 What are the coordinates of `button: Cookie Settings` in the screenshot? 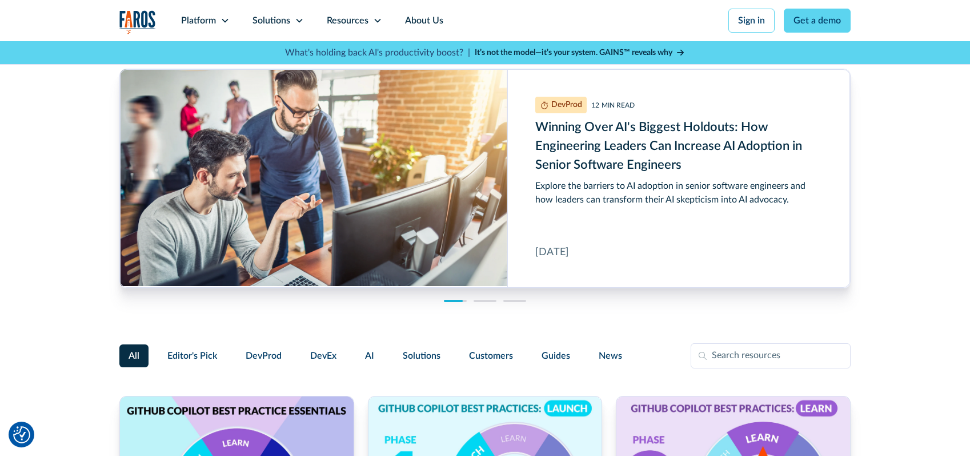 It's located at (22, 434).